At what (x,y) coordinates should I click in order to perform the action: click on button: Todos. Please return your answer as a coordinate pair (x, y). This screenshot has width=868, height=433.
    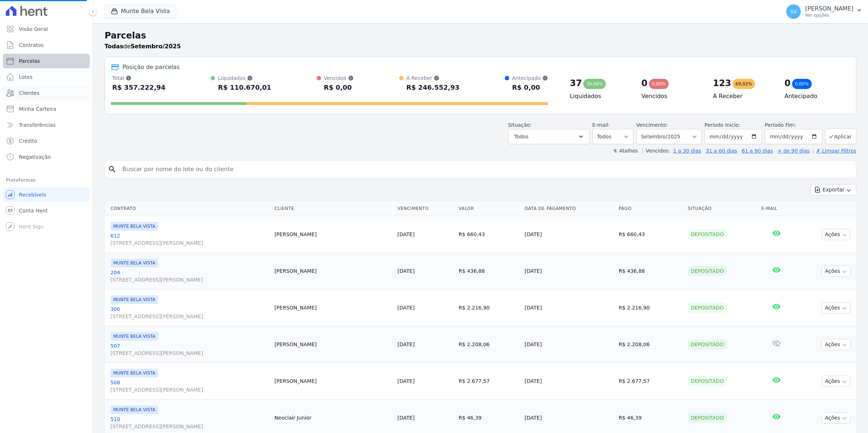
    Looking at the image, I should click on (549, 136).